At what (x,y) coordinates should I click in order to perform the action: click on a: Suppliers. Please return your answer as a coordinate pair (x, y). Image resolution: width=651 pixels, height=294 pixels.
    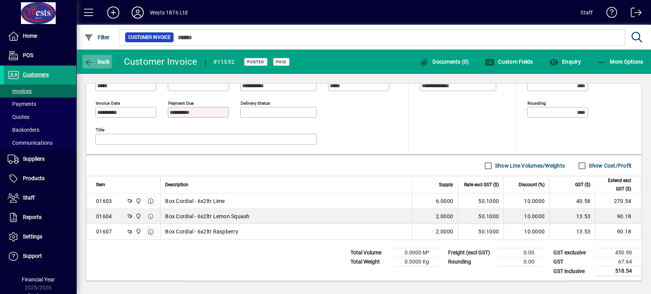
    Looking at the image, I should click on (40, 159).